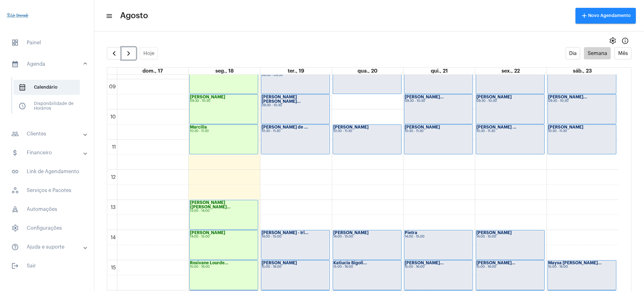 The height and width of the screenshot is (291, 644). Describe the element at coordinates (209, 263) in the screenshot. I see `strong: Rosivane Lourde...` at that location.